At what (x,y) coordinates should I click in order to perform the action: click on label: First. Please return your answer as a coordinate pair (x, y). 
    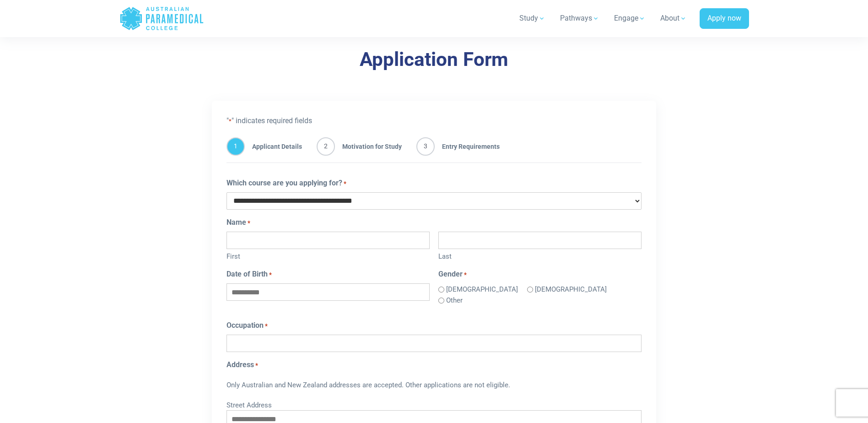
    Looking at the image, I should click on (328, 255).